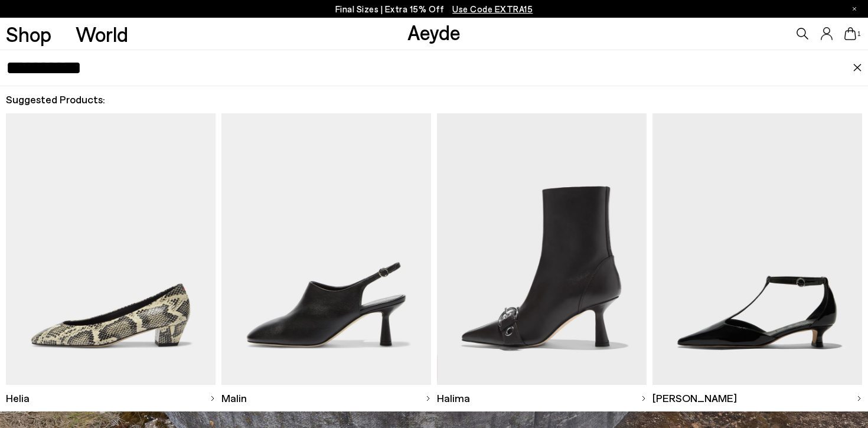  What do you see at coordinates (434, 9) in the screenshot?
I see `p: Final Sizes | Extra 15% Off` at bounding box center [434, 9].